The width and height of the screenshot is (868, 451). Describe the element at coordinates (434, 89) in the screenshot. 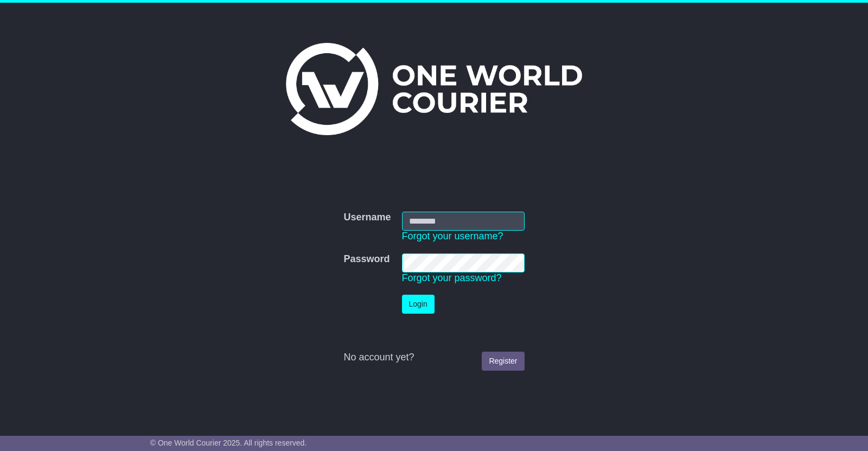

I see `img: One World` at that location.